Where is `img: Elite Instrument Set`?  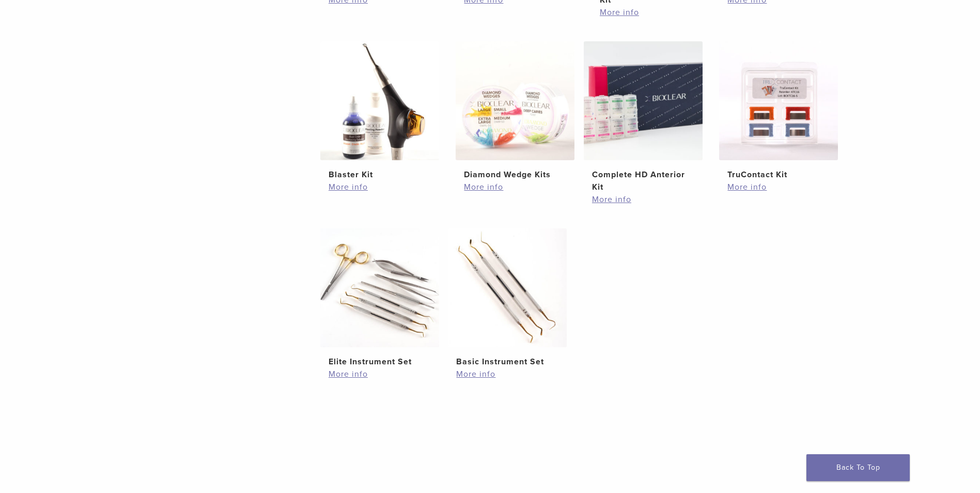 img: Elite Instrument Set is located at coordinates (380, 288).